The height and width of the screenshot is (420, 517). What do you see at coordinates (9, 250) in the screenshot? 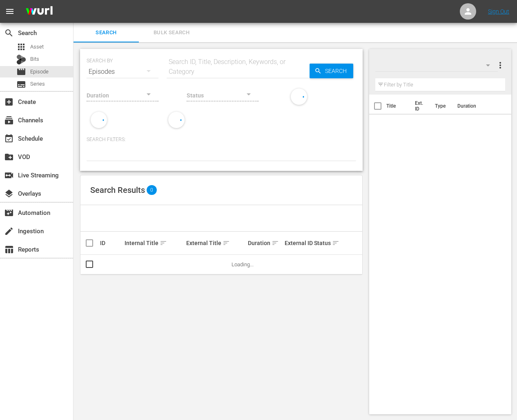
I see `span: Reports` at bounding box center [9, 250].